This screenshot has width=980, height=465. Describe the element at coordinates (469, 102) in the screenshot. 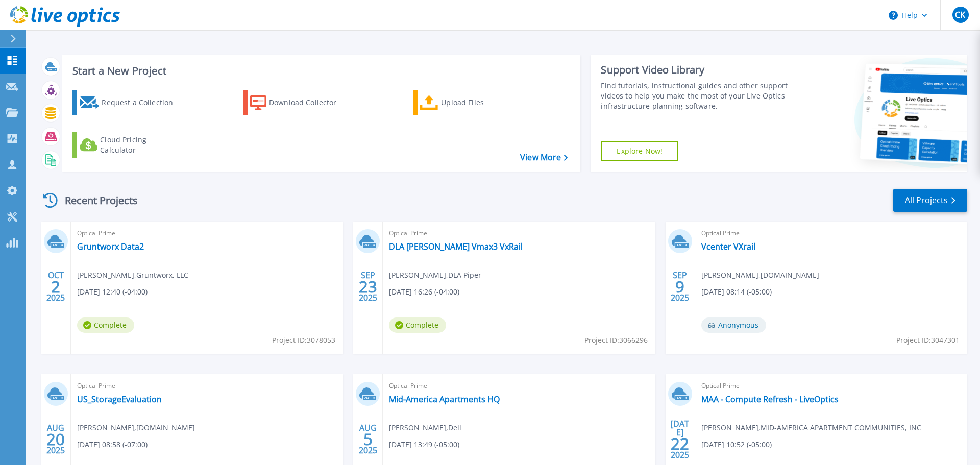

I see `a: Upload Files` at that location.